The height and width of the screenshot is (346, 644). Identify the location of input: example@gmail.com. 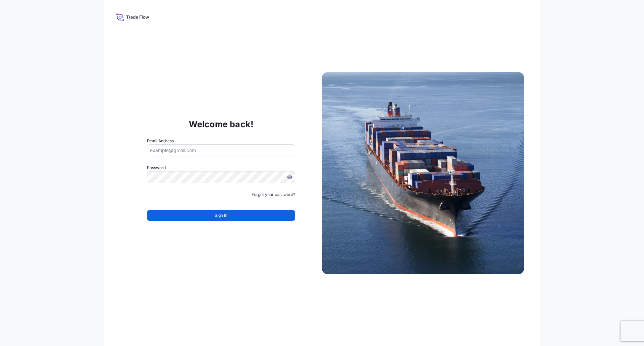
(221, 150).